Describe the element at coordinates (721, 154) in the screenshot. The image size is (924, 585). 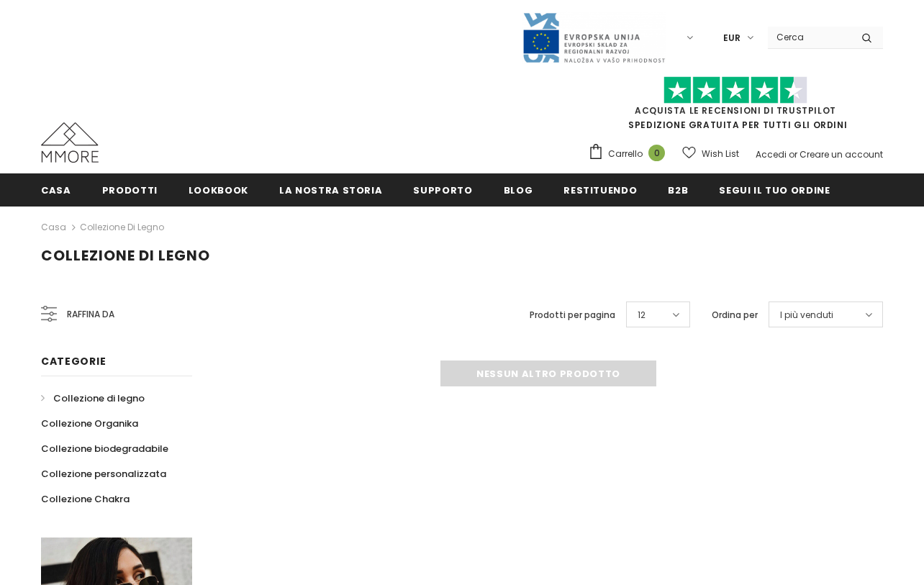
I see `span: Wish List` at that location.